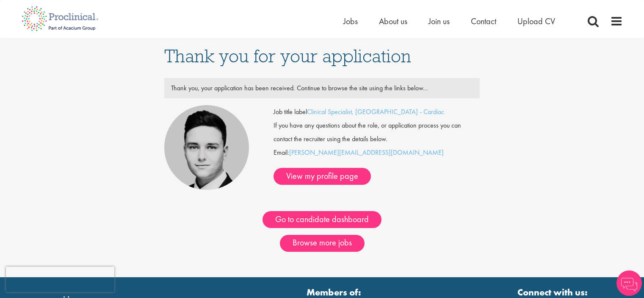  What do you see at coordinates (439, 21) in the screenshot?
I see `span: Join us` at bounding box center [439, 21].